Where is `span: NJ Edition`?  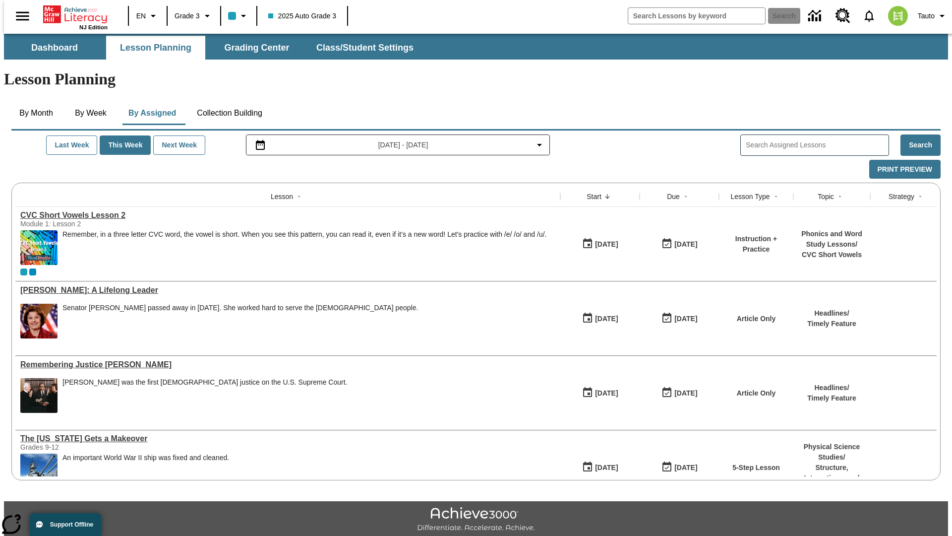 span: NJ Edition is located at coordinates (93, 27).